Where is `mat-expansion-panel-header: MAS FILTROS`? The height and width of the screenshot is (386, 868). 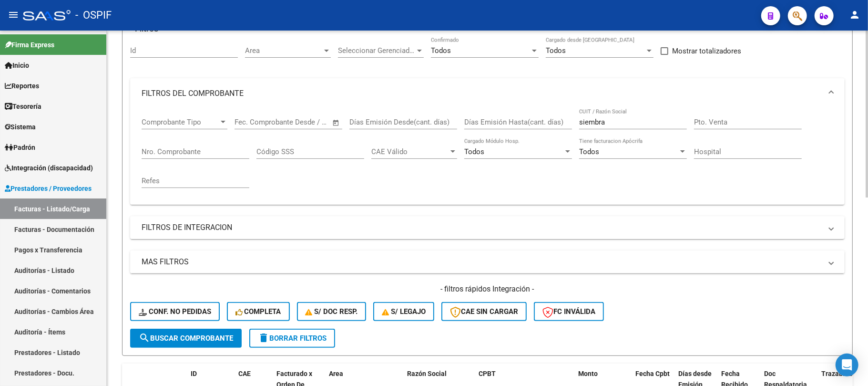
mat-expansion-panel-header: MAS FILTROS is located at coordinates (487, 262).